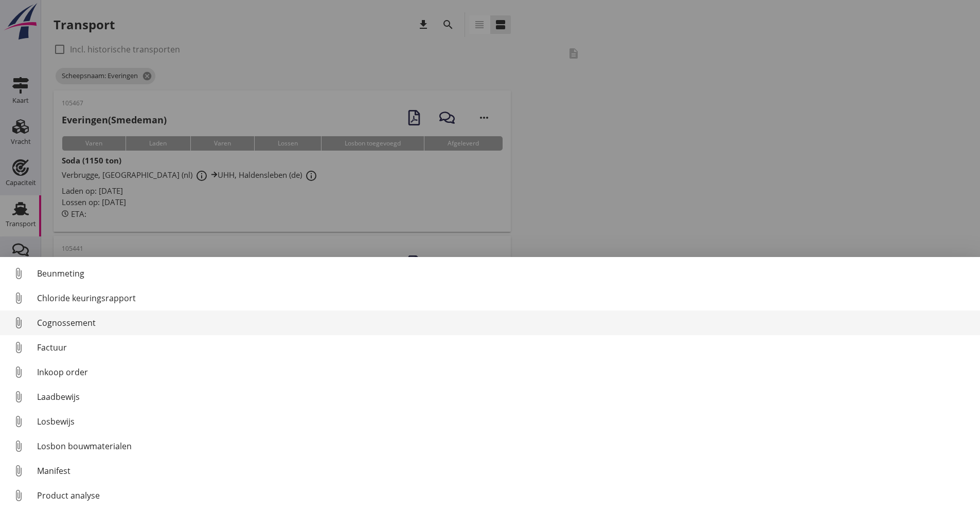 The width and height of the screenshot is (980, 514). What do you see at coordinates (504, 373) in the screenshot?
I see `div: Inkoop order` at bounding box center [504, 373].